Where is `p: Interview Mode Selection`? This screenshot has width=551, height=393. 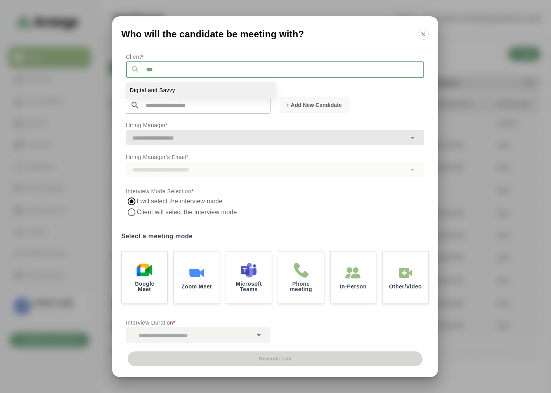 p: Interview Mode Selection is located at coordinates (275, 191).